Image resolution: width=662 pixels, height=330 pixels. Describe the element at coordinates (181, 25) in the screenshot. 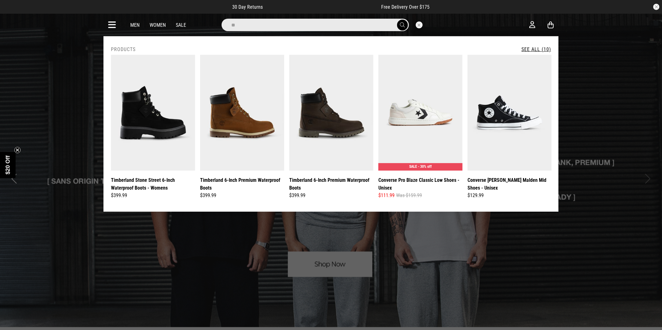

I see `a: Sale` at that location.